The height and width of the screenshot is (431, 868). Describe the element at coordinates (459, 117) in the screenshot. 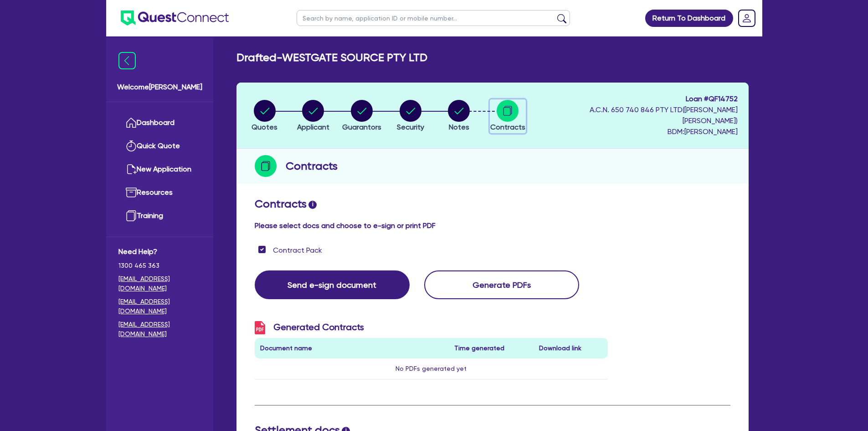

I see `button: Notes` at that location.